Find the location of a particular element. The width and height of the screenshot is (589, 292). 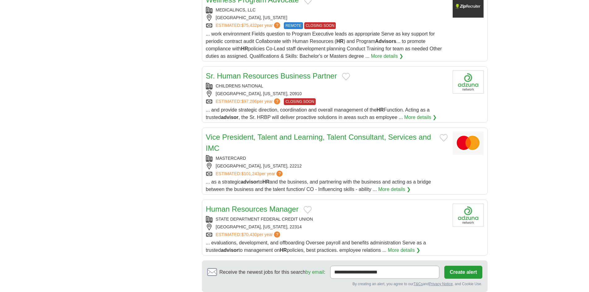

span: ... evaluations, development, and offboarding Oversee payroll and benefits administration Serve a... is located at coordinates (316, 246).